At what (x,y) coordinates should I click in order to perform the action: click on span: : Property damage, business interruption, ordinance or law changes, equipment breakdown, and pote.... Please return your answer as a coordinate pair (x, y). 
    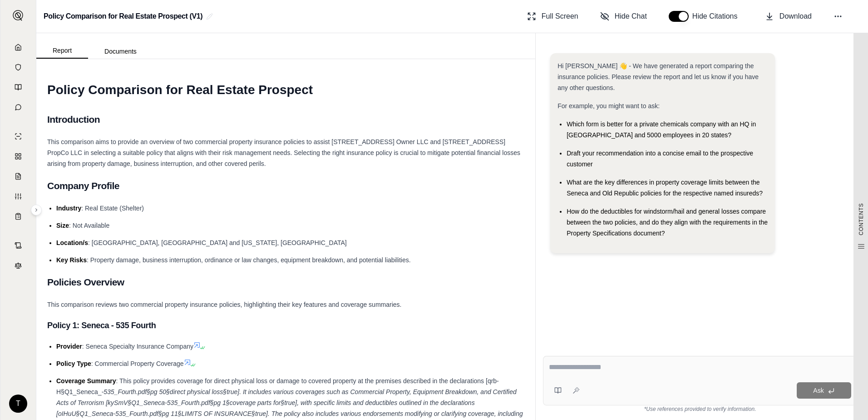
    Looking at the image, I should click on (249, 260).